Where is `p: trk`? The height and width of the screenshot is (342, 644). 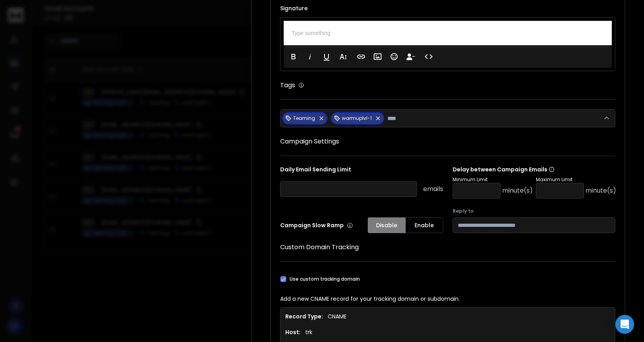
p: trk is located at coordinates (309, 332).